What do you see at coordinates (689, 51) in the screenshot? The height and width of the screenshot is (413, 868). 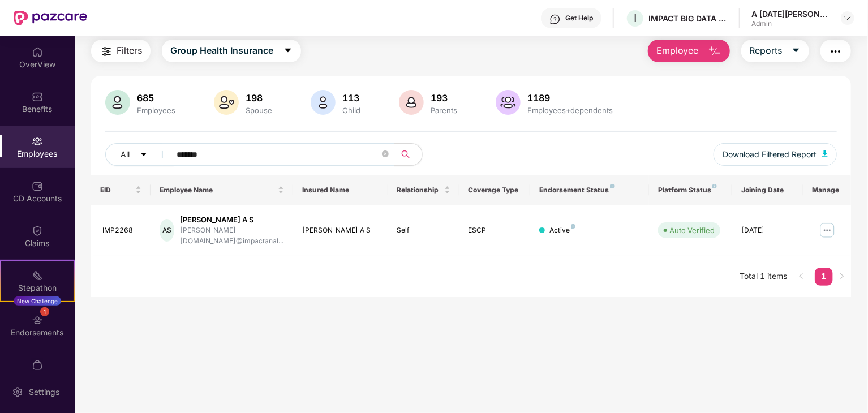 I see `button: Employee` at bounding box center [689, 51].